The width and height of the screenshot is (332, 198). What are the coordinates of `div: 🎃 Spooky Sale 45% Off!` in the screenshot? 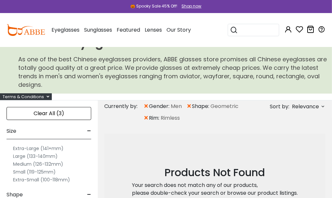 It's located at (154, 6).